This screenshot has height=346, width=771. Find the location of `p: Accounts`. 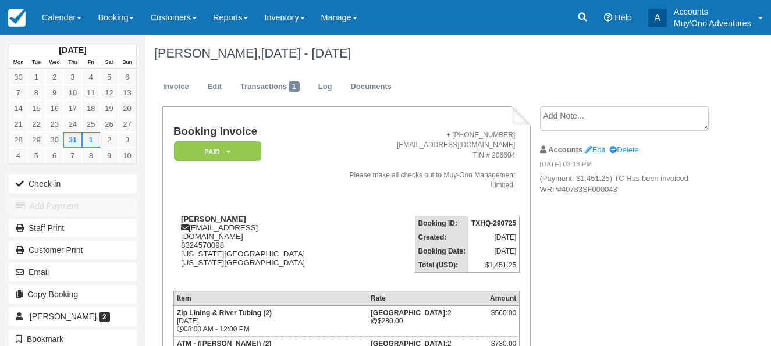

p: Accounts is located at coordinates (712, 12).